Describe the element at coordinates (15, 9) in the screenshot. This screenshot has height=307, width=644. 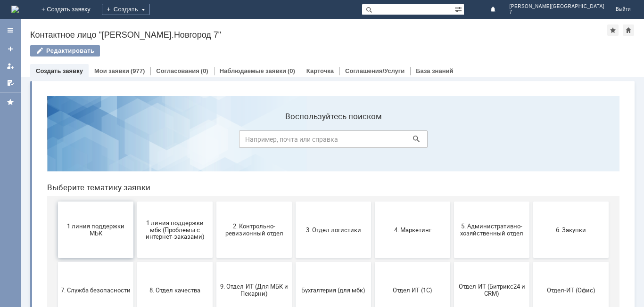
I see `a: Перейти на домашнюю страницу` at that location.